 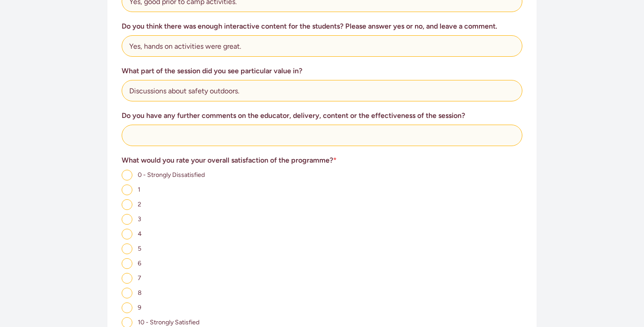 What do you see at coordinates (127, 308) in the screenshot?
I see `input: 9` at bounding box center [127, 308].